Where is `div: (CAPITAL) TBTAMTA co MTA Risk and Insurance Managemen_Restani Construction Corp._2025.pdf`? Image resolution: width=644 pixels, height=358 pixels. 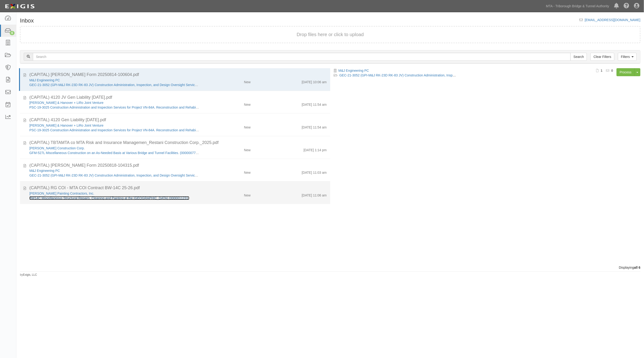
div: (CAPITAL) TBTAMTA co MTA Risk and Insurance Managemen_Restani Construction Corp._2025.pdf is located at coordinates (178, 143).